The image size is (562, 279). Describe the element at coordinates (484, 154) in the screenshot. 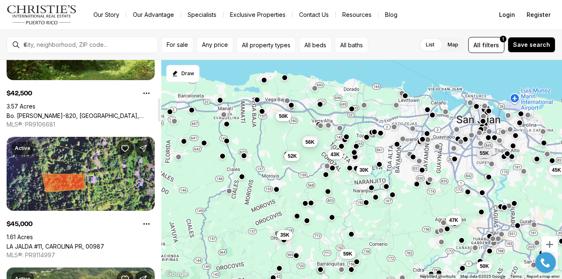

I see `span: 55K` at that location.